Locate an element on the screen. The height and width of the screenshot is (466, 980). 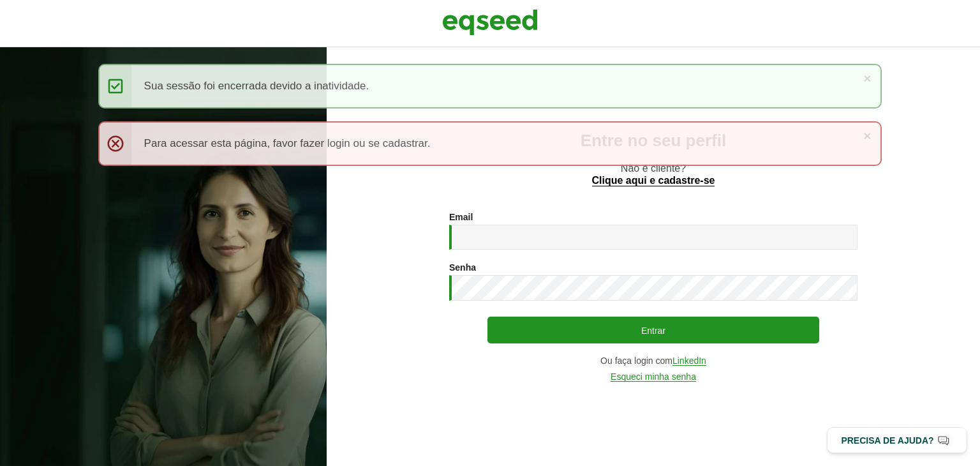
div: Ou faça login com is located at coordinates (653, 361).